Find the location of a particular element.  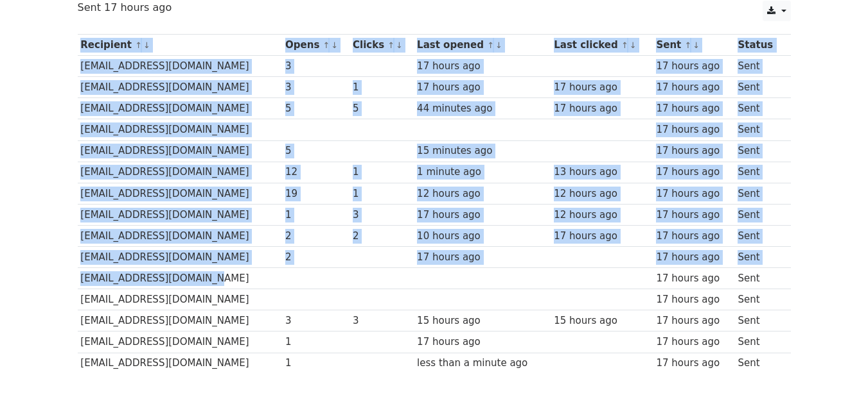

th: Last clicked is located at coordinates (601, 45).